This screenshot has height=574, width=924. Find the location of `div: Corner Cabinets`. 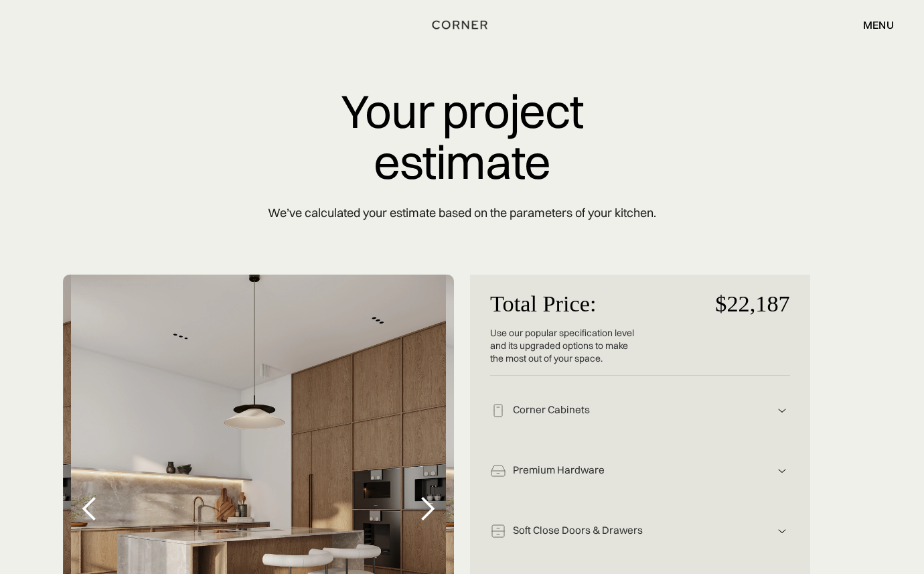

div: Corner Cabinets is located at coordinates (640, 410).